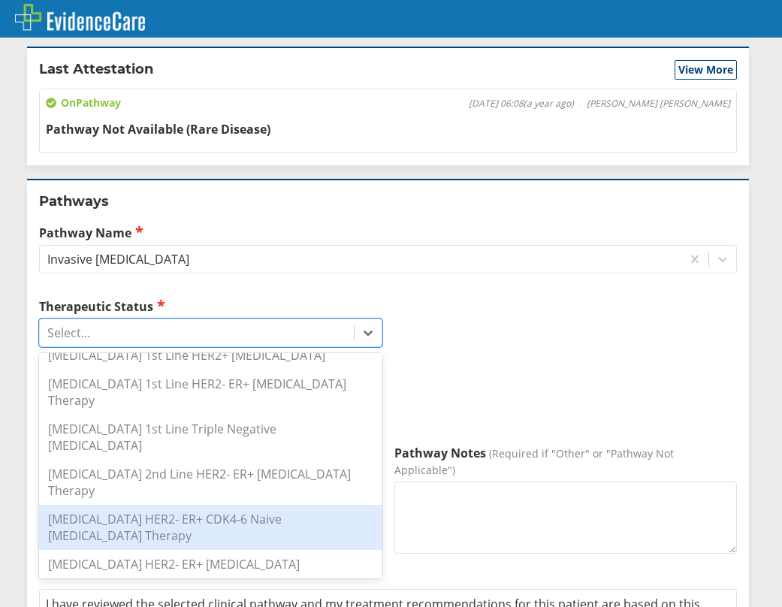 This screenshot has height=607, width=782. Describe the element at coordinates (68, 333) in the screenshot. I see `div: Select...` at that location.